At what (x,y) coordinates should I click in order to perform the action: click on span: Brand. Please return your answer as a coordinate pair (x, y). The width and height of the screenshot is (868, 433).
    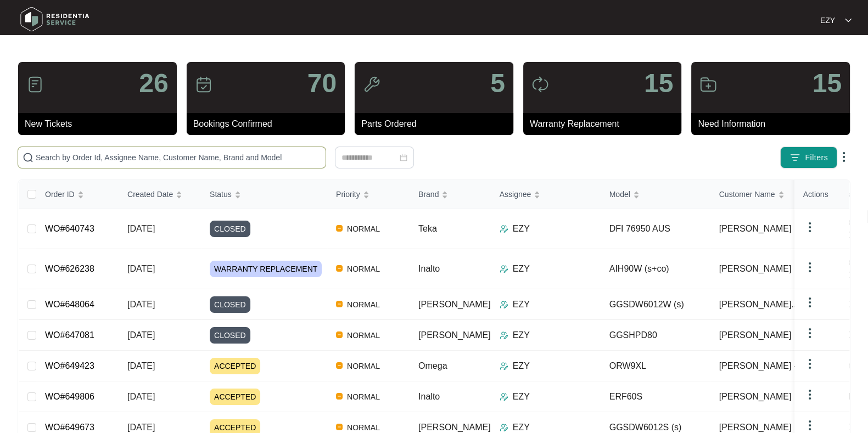
    Looking at the image, I should click on (428, 194).